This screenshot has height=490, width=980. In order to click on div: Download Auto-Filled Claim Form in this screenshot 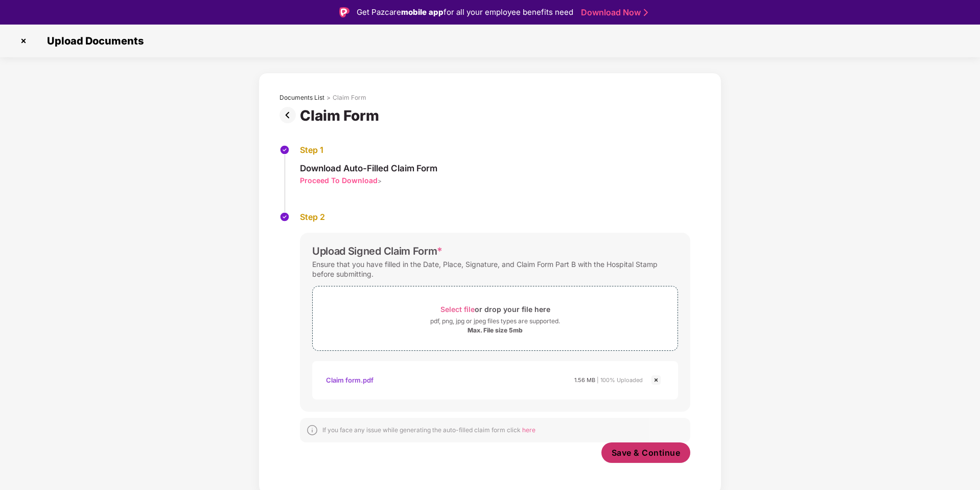, I will do `click(369, 168)`.